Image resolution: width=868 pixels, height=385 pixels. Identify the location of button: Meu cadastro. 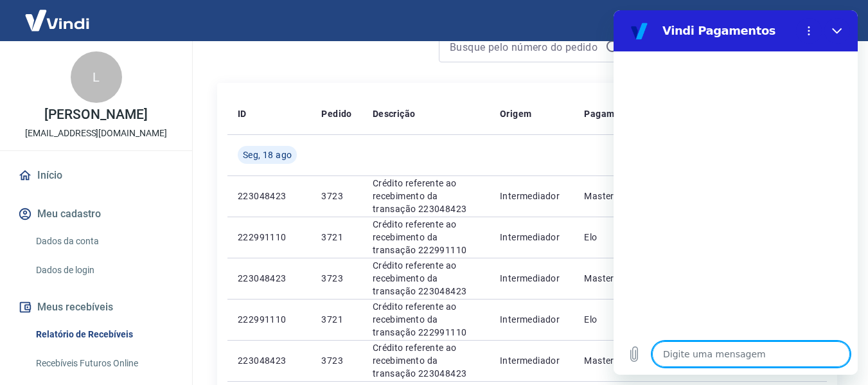
(96, 214).